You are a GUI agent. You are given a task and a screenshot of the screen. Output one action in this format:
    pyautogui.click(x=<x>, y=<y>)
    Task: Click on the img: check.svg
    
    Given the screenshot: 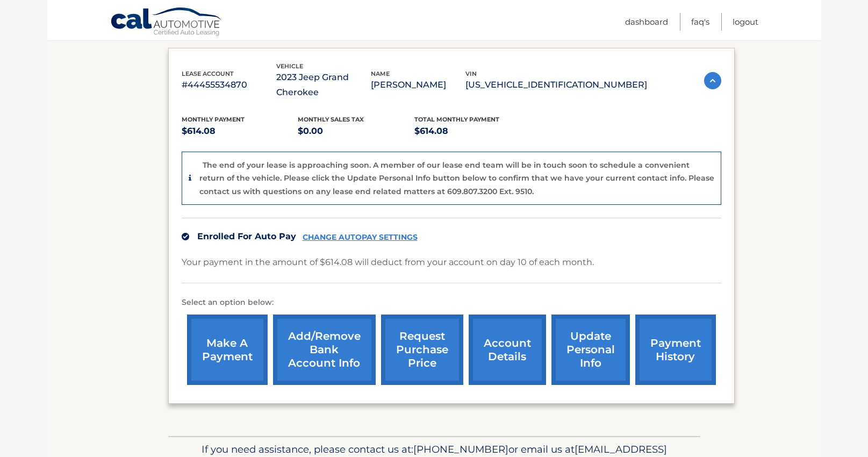 What is the action you would take?
    pyautogui.click(x=186, y=237)
    